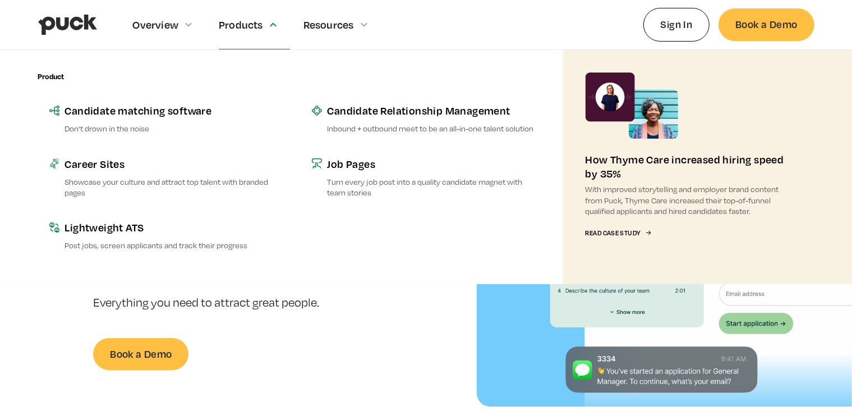 Image resolution: width=852 pixels, height=410 pixels. I want to click on div: Lightweight ATS, so click(172, 227).